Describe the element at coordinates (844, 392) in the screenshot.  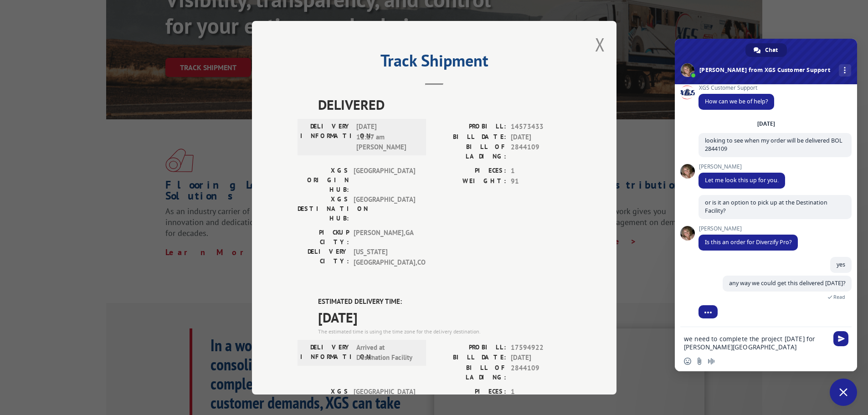
I see `div: Close chat` at that location.